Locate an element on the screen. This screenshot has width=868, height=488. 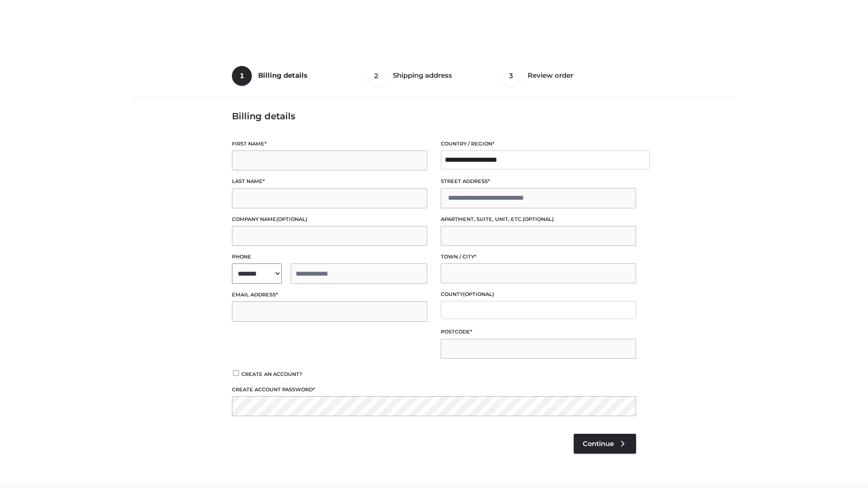
label: Postcode is located at coordinates (538, 331).